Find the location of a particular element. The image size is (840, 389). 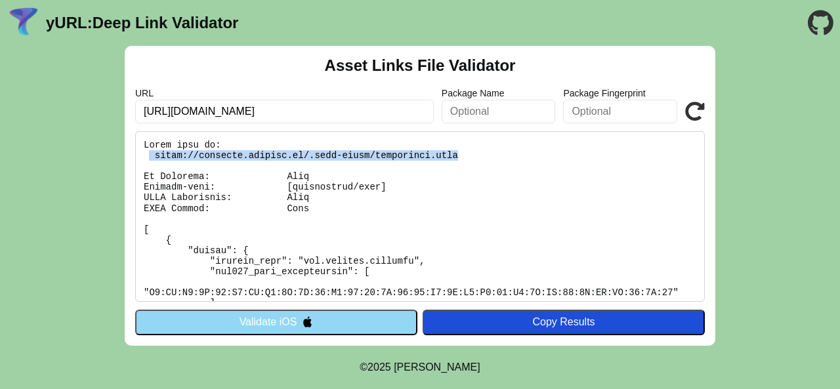

pre: Lorem ipsu do: sitam://consecte.adipisc.el/.sedd-eiusm/temporinci.utla Et Dolorema: Aliq Enimadm-... is located at coordinates (420, 217).